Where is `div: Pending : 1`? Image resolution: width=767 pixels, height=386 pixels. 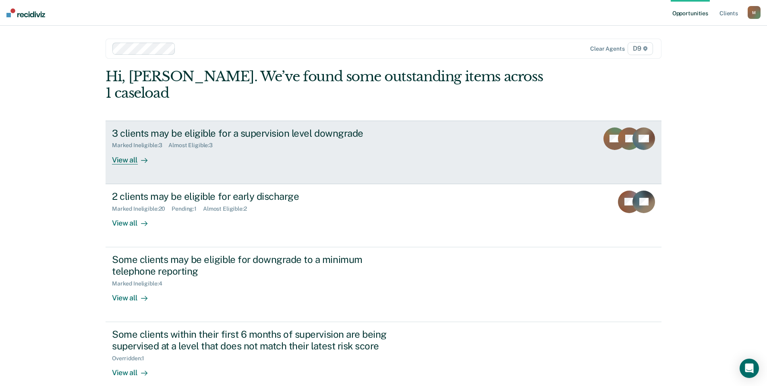 div: Pending : 1 is located at coordinates (187, 209).